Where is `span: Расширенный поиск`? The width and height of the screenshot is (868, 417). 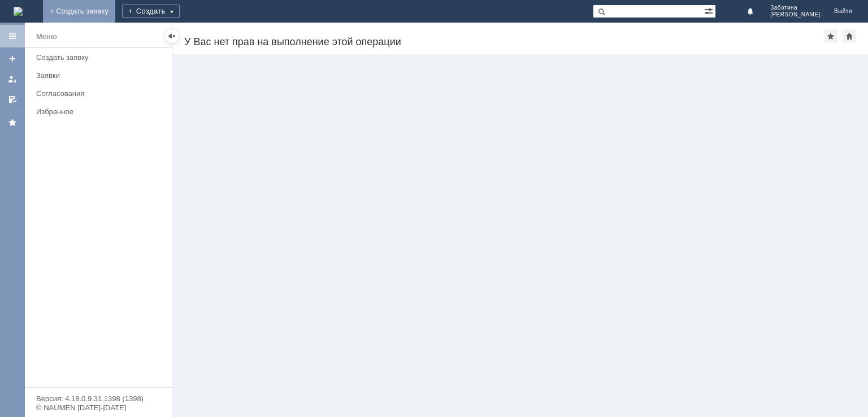 span: Расширенный поиск is located at coordinates (710, 10).